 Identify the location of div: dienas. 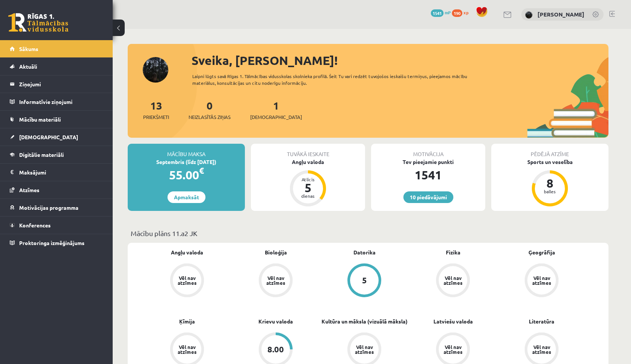
(308, 196).